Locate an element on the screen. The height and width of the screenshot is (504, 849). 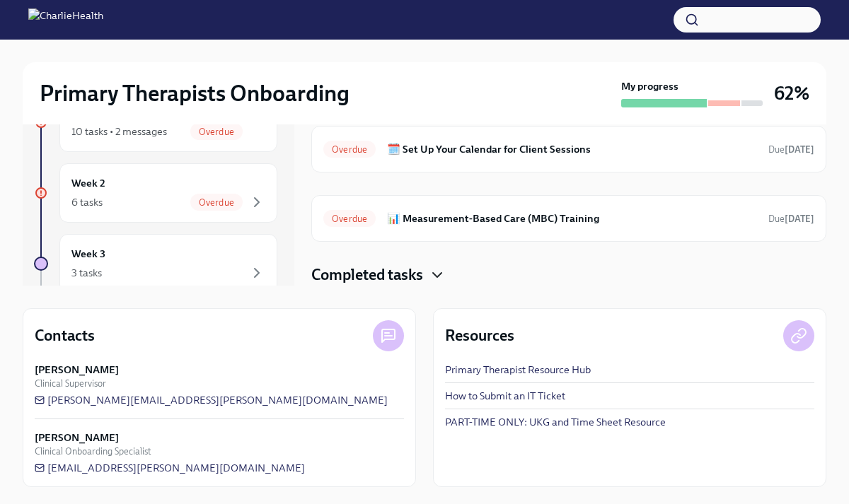
a: Week 33 tasks is located at coordinates (156, 264).